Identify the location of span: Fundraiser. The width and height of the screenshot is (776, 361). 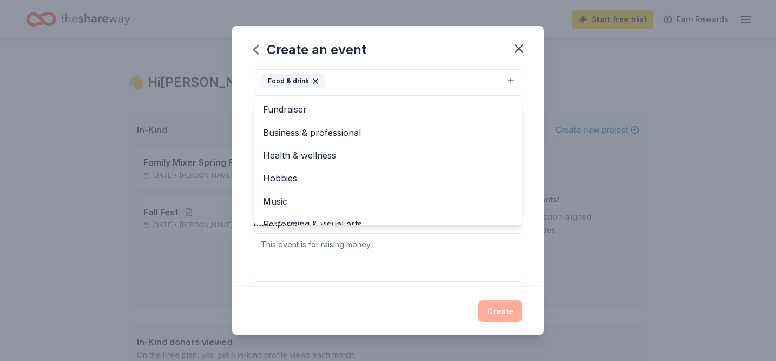
(388, 109).